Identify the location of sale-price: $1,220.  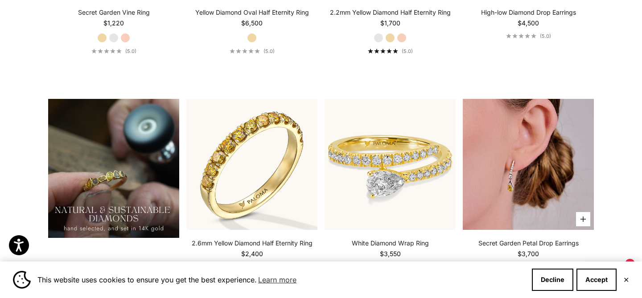
(114, 23).